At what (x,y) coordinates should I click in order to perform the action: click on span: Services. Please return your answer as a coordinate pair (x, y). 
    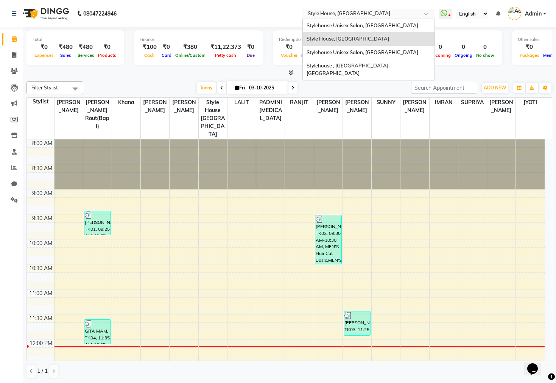
    Looking at the image, I should click on (86, 55).